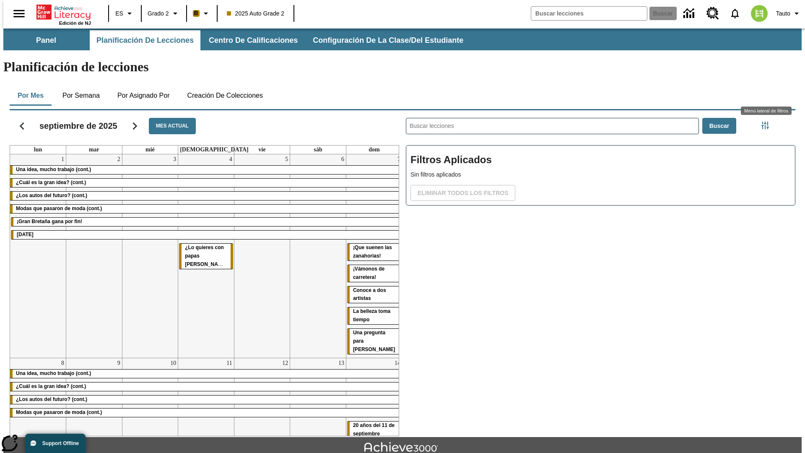 Image resolution: width=805 pixels, height=453 pixels. What do you see at coordinates (64, 12) in the screenshot?
I see `a: Portada` at bounding box center [64, 12].